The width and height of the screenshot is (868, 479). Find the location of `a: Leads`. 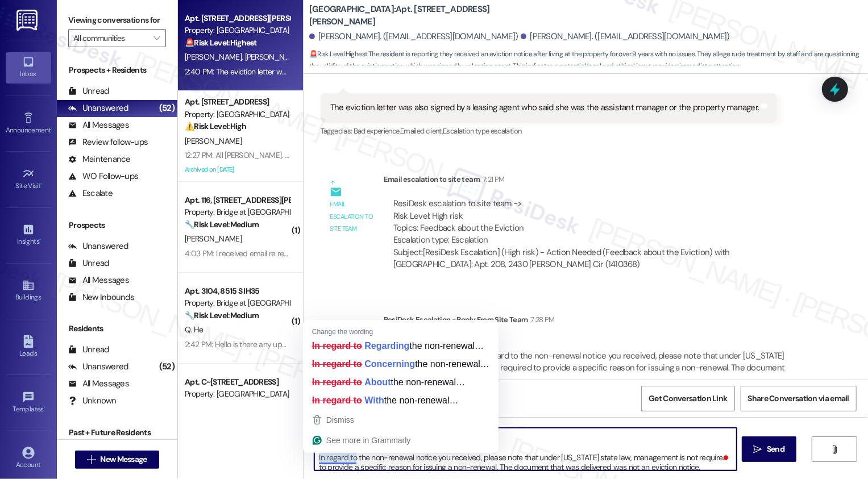

a: Leads is located at coordinates (28, 347).